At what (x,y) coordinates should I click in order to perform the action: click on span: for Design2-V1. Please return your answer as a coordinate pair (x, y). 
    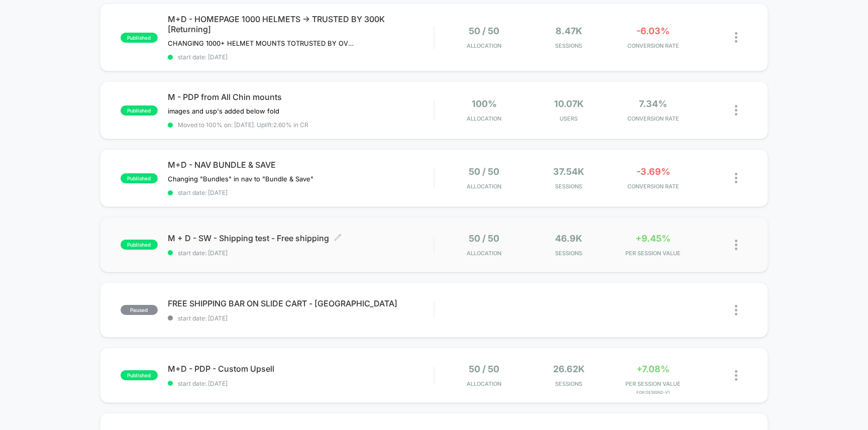
    Looking at the image, I should click on (653, 392).